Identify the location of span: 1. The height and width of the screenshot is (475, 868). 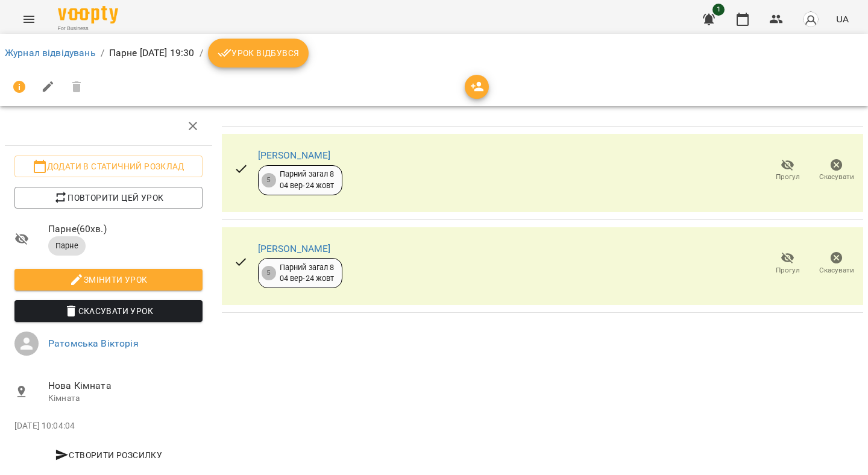
(719, 10).